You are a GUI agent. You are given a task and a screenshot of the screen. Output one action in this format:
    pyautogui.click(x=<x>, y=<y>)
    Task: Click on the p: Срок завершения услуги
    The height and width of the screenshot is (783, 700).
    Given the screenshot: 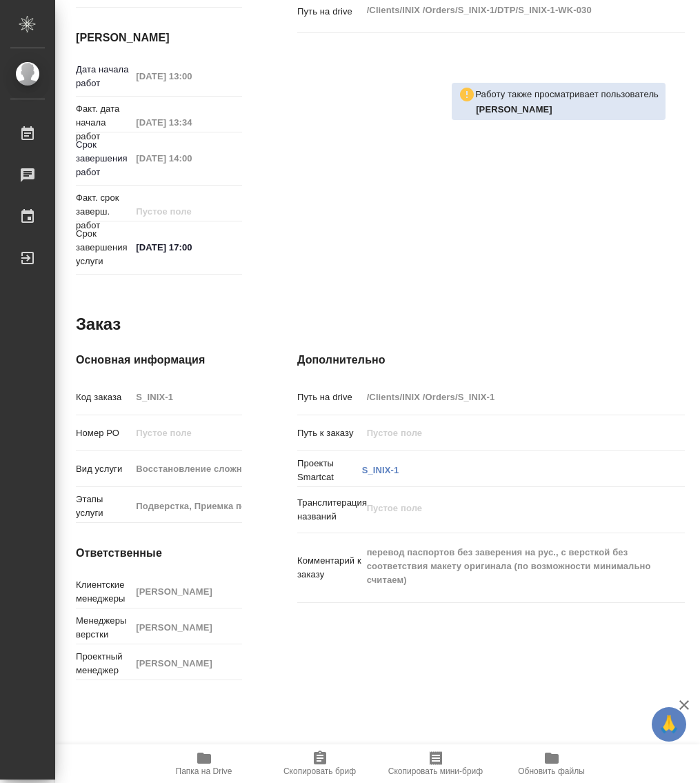 What is the action you would take?
    pyautogui.click(x=104, y=247)
    